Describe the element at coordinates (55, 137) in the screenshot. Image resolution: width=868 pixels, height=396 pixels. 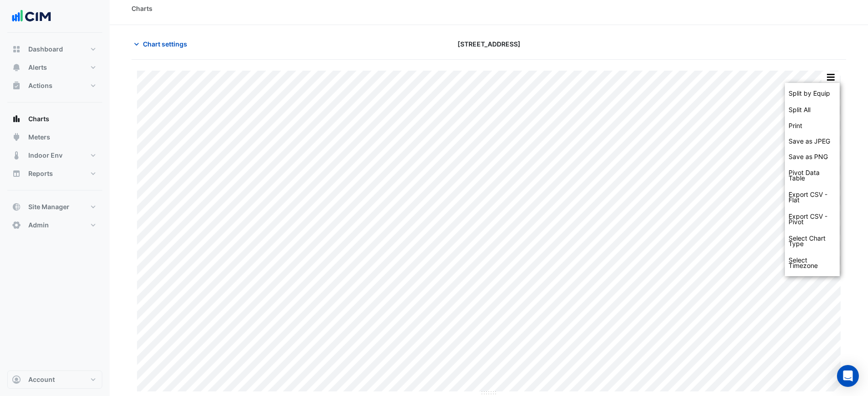
I see `button: Meters` at that location.